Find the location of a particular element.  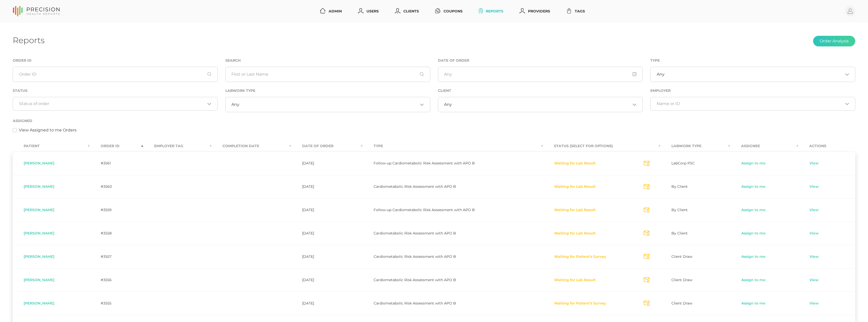

th: Labwork Type : activate to sort column ascending is located at coordinates (696, 146).